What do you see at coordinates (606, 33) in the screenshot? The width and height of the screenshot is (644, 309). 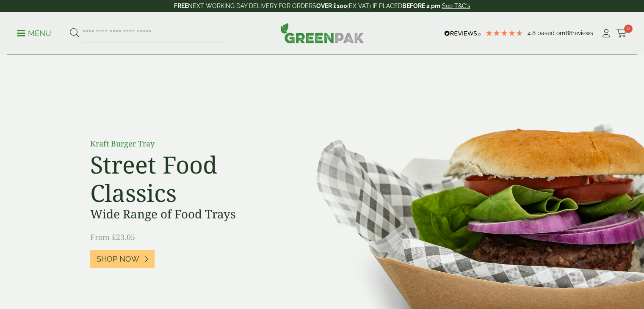 I see `i: My Account` at bounding box center [606, 33].